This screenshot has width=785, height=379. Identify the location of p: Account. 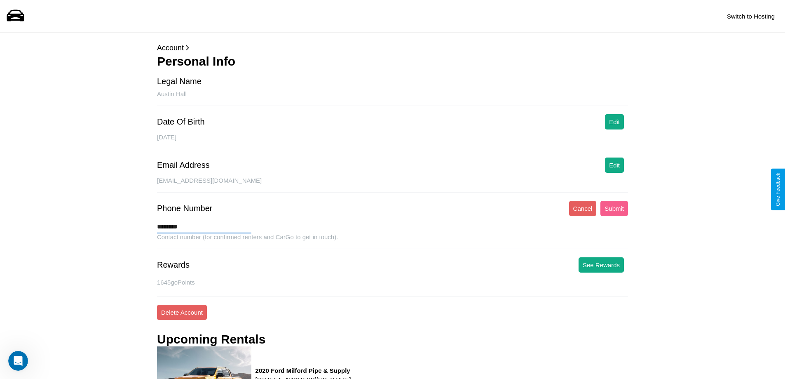
(392, 48).